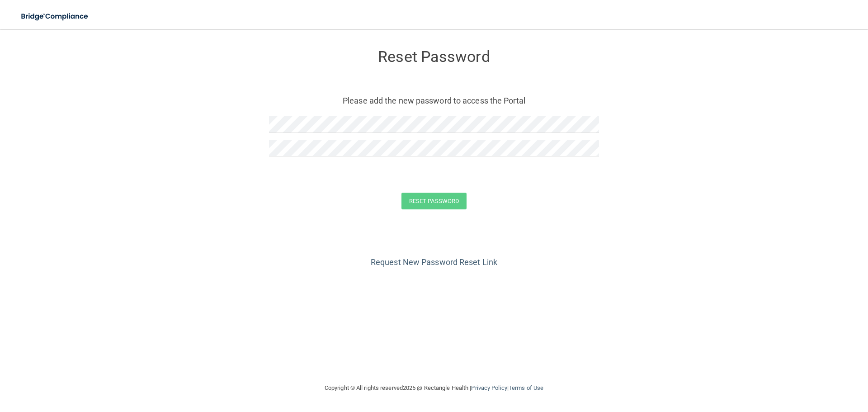  What do you see at coordinates (434, 100) in the screenshot?
I see `p: Please add the new password to access the Portal` at bounding box center [434, 100].